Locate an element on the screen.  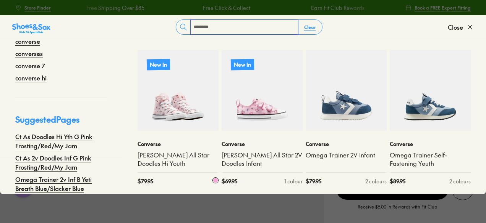
span: Book a FREE Expert Fitting is located at coordinates (442, 8).